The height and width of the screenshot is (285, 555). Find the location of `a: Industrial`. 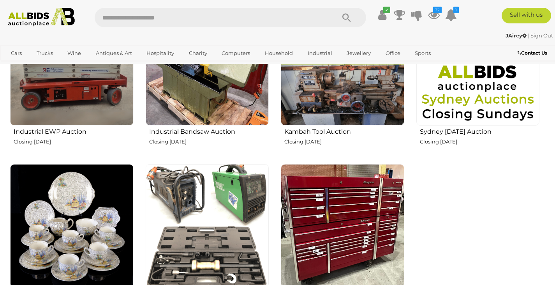

a: Industrial is located at coordinates (320, 53).